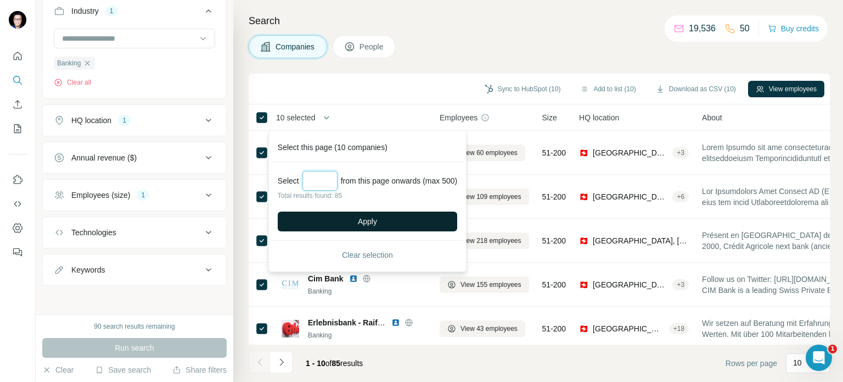  Describe the element at coordinates (702, 29) in the screenshot. I see `p: 19,536` at that location.